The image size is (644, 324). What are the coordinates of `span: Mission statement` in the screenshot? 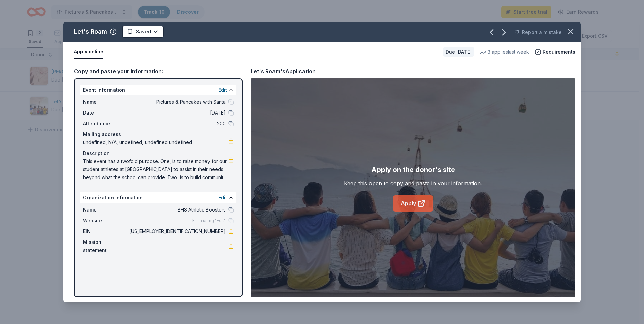 It's located at (106, 246).